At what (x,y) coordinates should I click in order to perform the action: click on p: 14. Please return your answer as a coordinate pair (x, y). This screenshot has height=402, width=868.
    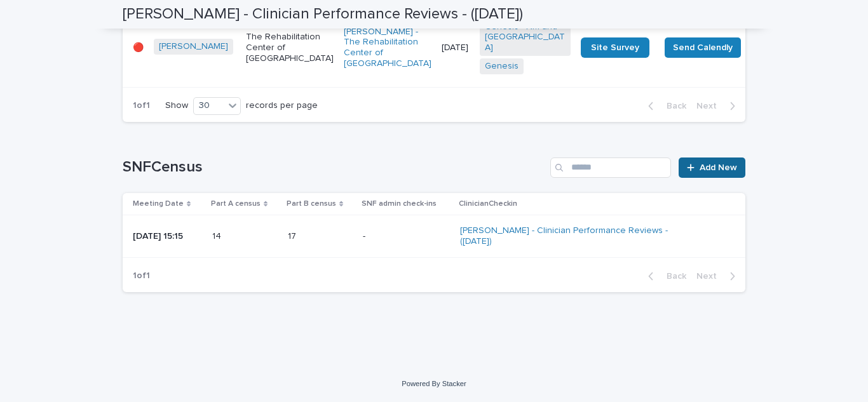
    Looking at the image, I should click on (218, 235).